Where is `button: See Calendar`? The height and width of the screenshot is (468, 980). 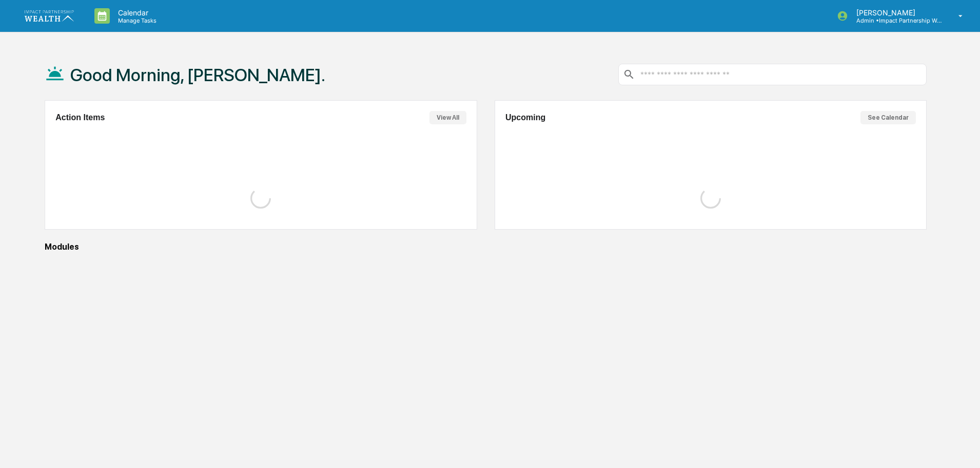
button: See Calendar is located at coordinates (889, 118).